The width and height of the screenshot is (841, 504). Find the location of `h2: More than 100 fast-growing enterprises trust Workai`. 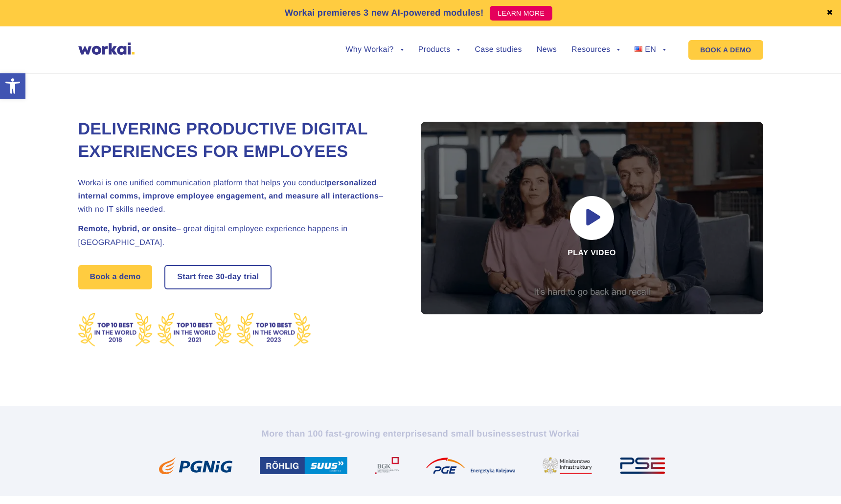

h2: More than 100 fast-growing enterprises trust Workai is located at coordinates (420, 433).